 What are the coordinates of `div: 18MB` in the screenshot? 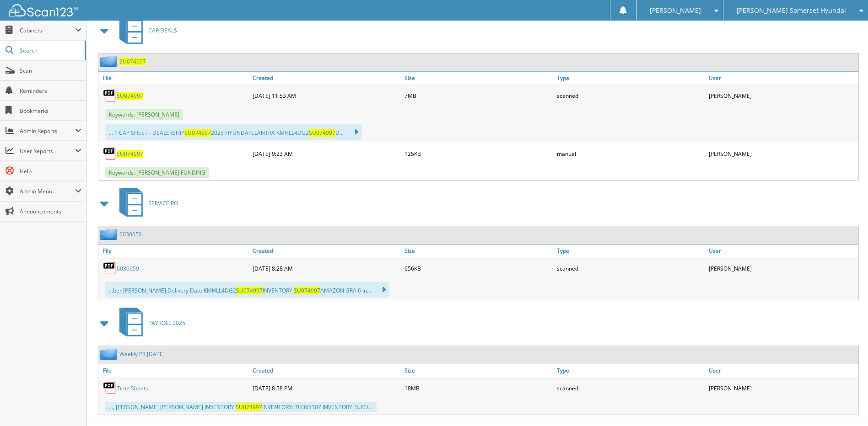 It's located at (478, 388).